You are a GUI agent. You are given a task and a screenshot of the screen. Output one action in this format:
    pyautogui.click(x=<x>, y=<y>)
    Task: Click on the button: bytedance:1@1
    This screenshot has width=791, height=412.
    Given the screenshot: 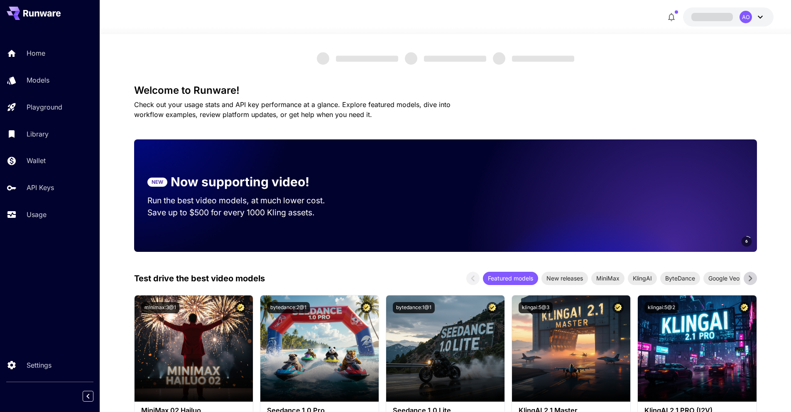 What is the action you would take?
    pyautogui.click(x=413, y=308)
    